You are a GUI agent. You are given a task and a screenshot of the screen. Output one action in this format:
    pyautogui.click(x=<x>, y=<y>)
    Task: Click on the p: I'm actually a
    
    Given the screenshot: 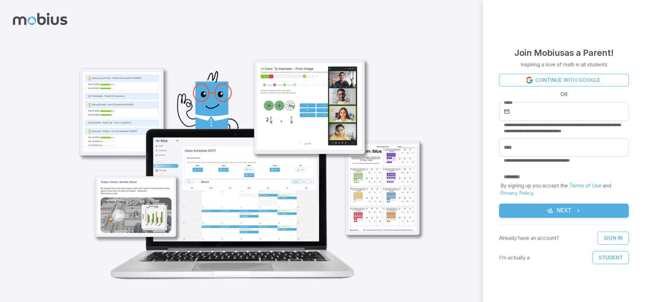 What is the action you would take?
    pyautogui.click(x=514, y=258)
    